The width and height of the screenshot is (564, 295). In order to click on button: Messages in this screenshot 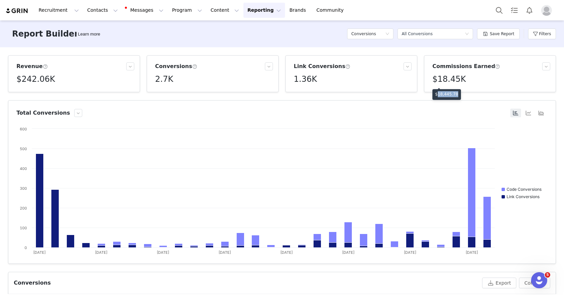, I will do `click(145, 10)`.